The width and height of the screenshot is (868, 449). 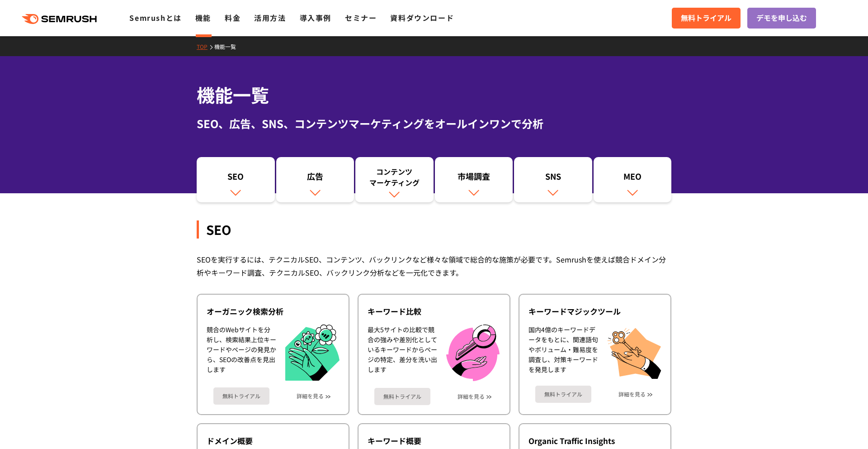 What do you see at coordinates (633, 178) in the screenshot?
I see `div: MEO` at bounding box center [633, 178].